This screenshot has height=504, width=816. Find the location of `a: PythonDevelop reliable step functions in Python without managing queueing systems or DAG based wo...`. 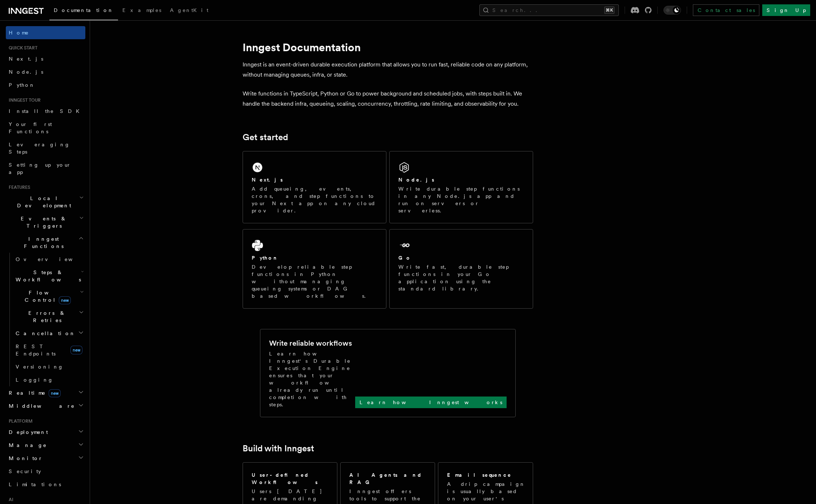

a: PythonDevelop reliable step functions in Python without managing queueing systems or DAG based wo... is located at coordinates (315, 269).